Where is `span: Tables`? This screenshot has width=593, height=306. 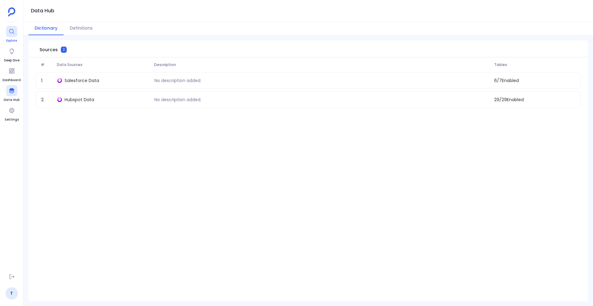 span: Tables is located at coordinates (534, 65).